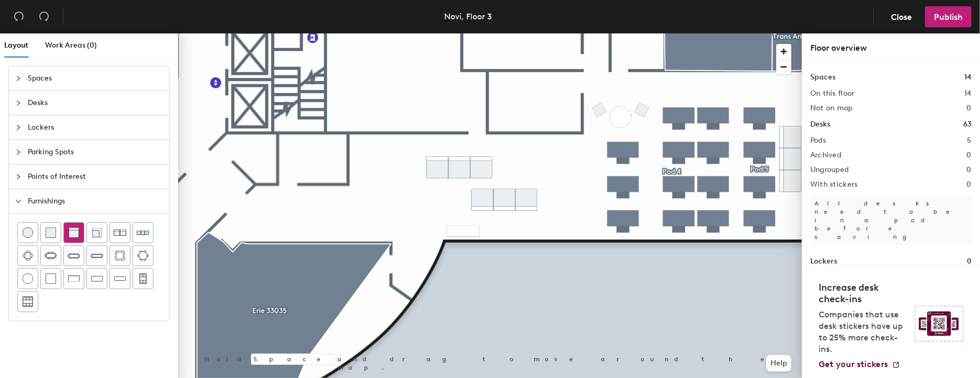  What do you see at coordinates (825, 155) in the screenshot?
I see `h2: Archived` at bounding box center [825, 155].